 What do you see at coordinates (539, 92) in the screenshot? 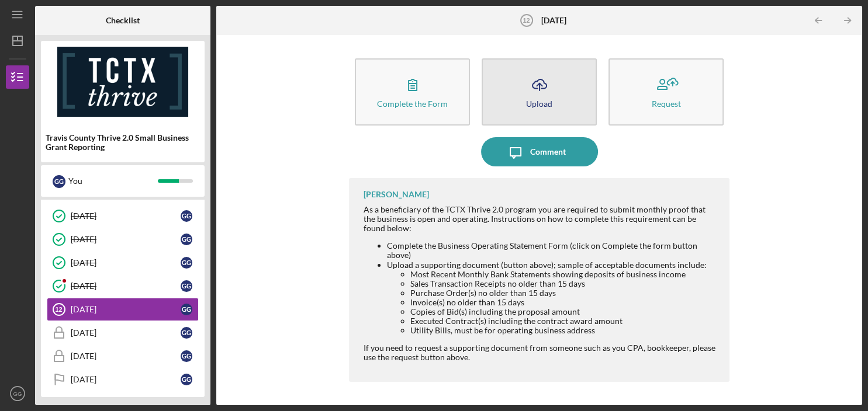
I see `button: Upload` at bounding box center [539, 92].